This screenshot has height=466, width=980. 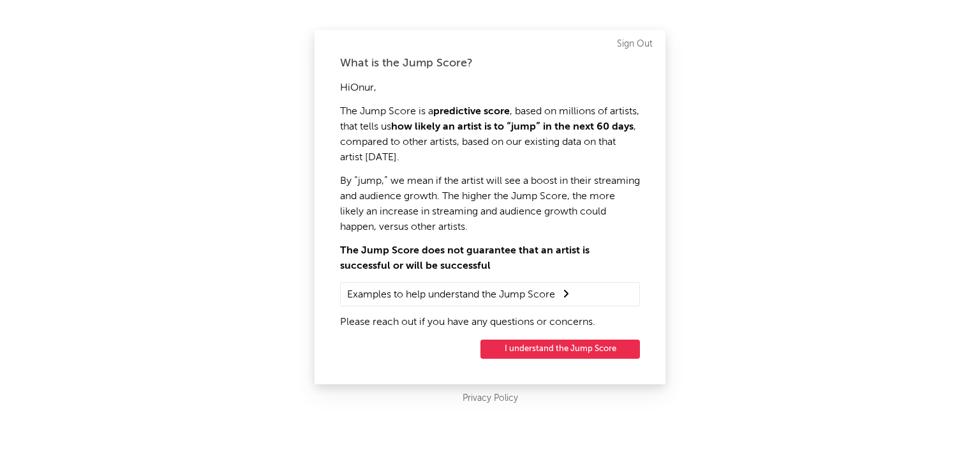 What do you see at coordinates (635, 44) in the screenshot?
I see `a: Sign Out` at bounding box center [635, 44].